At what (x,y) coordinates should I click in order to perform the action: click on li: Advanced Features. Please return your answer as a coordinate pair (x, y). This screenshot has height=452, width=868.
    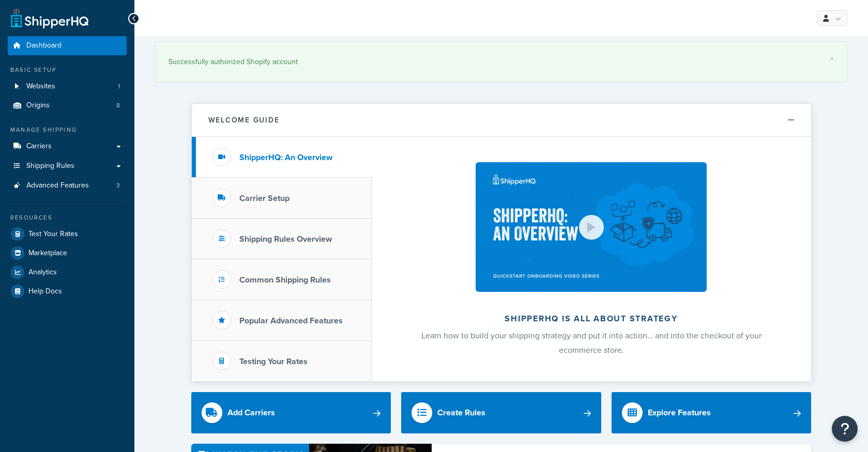
    Looking at the image, I should click on (67, 185).